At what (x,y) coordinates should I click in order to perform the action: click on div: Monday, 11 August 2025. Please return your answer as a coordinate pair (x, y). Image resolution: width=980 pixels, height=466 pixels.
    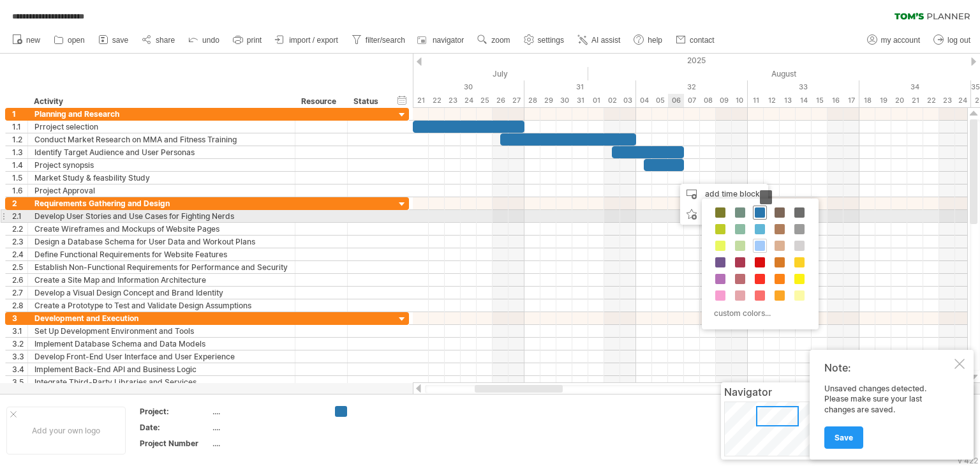
    Looking at the image, I should click on (755, 100).